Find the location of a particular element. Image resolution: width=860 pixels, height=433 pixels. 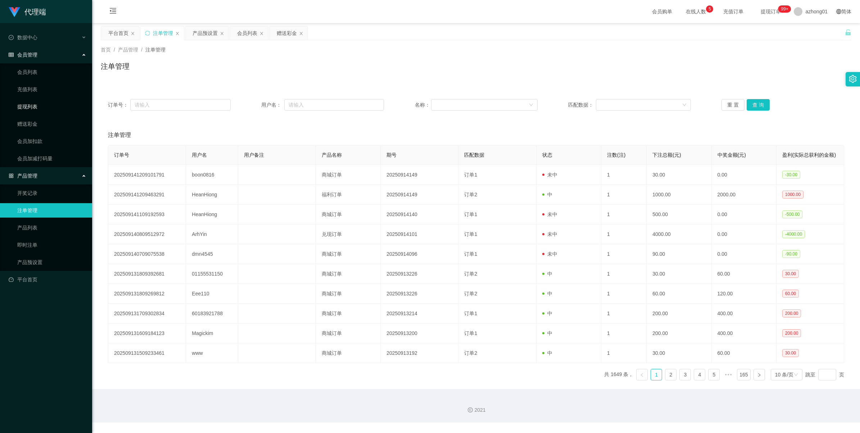

sup: 5 is located at coordinates (710, 9).